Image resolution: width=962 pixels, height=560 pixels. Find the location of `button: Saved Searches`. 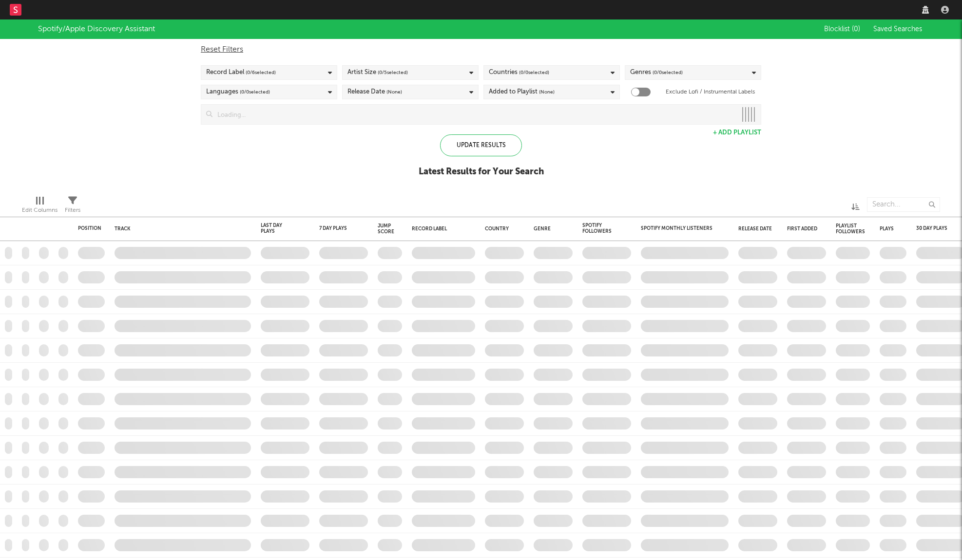

button: Saved Searches is located at coordinates (897, 29).